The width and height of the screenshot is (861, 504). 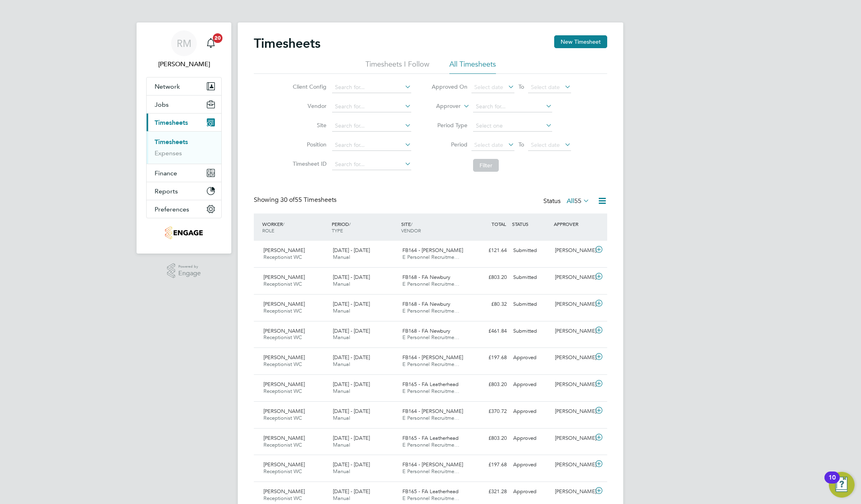 What do you see at coordinates (167, 86) in the screenshot?
I see `span: Network` at bounding box center [167, 86].